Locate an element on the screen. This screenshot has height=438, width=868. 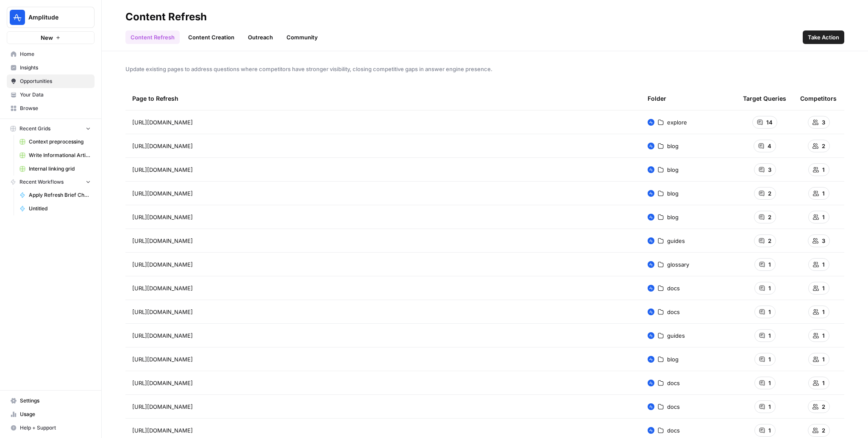
span: Your Data is located at coordinates (55, 95).